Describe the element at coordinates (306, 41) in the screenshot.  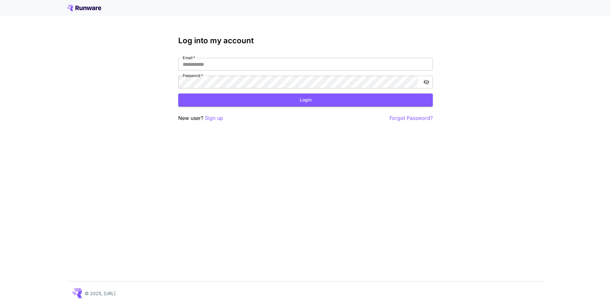
I see `h3: Log into my account` at that location.